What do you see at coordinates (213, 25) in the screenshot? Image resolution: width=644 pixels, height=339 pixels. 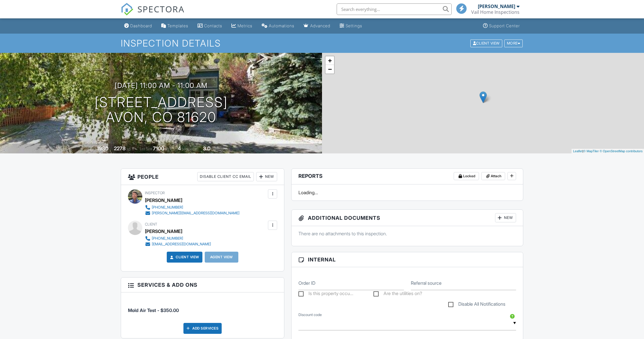 I see `div: Contacts` at bounding box center [213, 25].